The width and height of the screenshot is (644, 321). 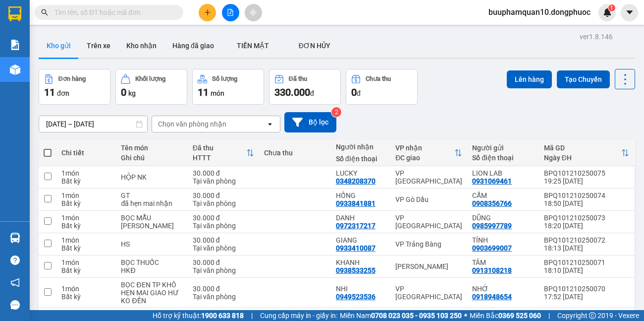 What do you see at coordinates (492, 297) in the screenshot?
I see `div: 0918948654` at bounding box center [492, 297].